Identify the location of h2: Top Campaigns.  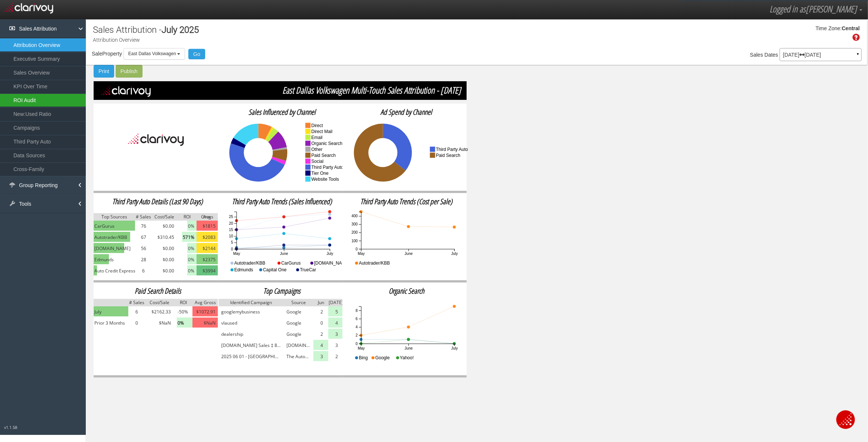
(282, 291).